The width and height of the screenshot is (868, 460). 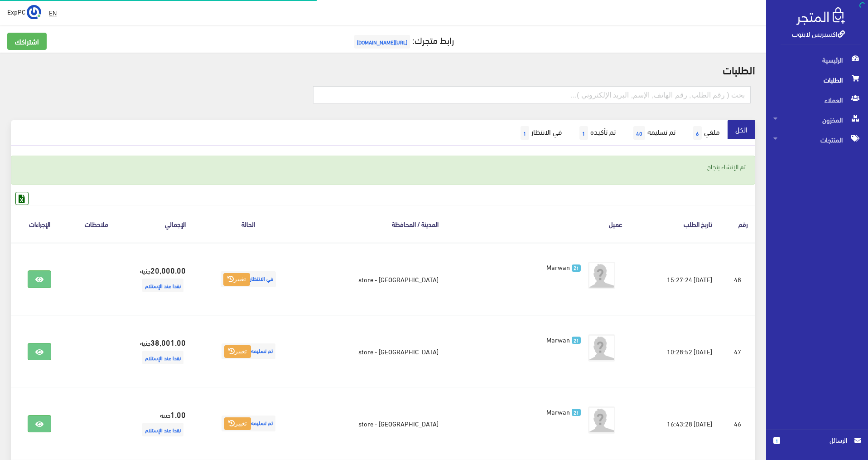 I want to click on td: 47, so click(x=738, y=351).